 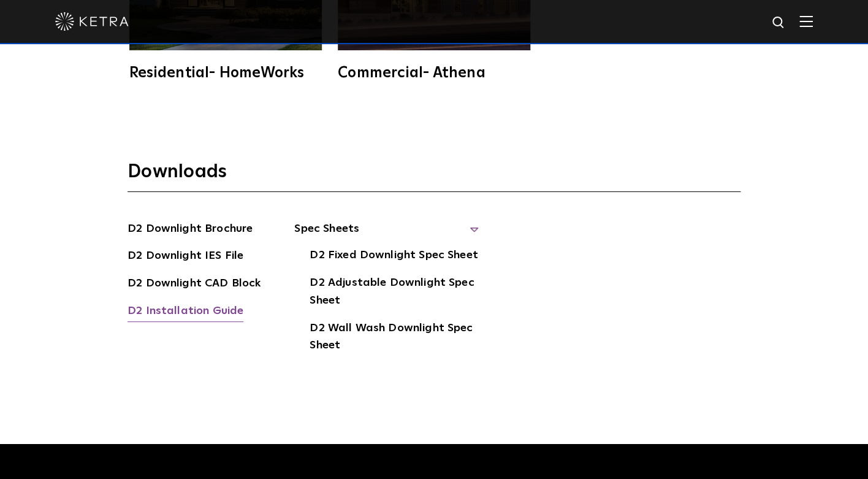 I want to click on img: ketra-logo-2019-white, so click(x=92, y=22).